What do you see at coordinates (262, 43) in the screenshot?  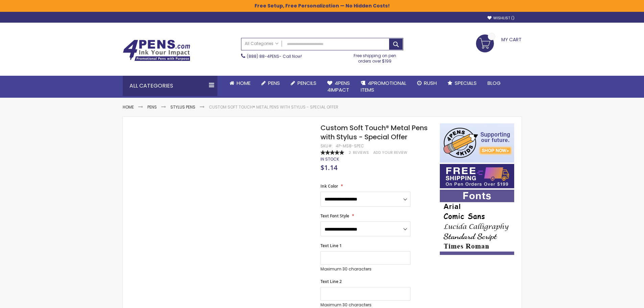 I see `a: All Categories` at bounding box center [262, 43].